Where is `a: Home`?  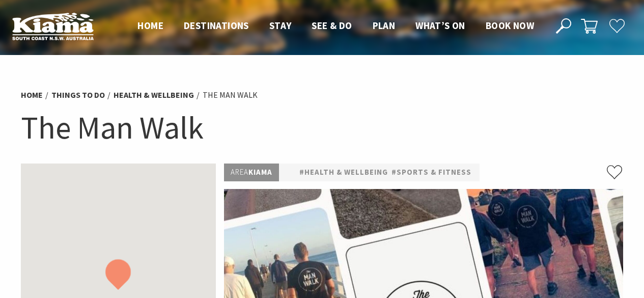
a: Home is located at coordinates (32, 95).